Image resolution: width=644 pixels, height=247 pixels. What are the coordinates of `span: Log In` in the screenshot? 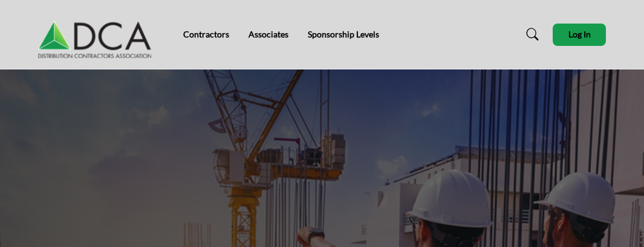 It's located at (579, 34).